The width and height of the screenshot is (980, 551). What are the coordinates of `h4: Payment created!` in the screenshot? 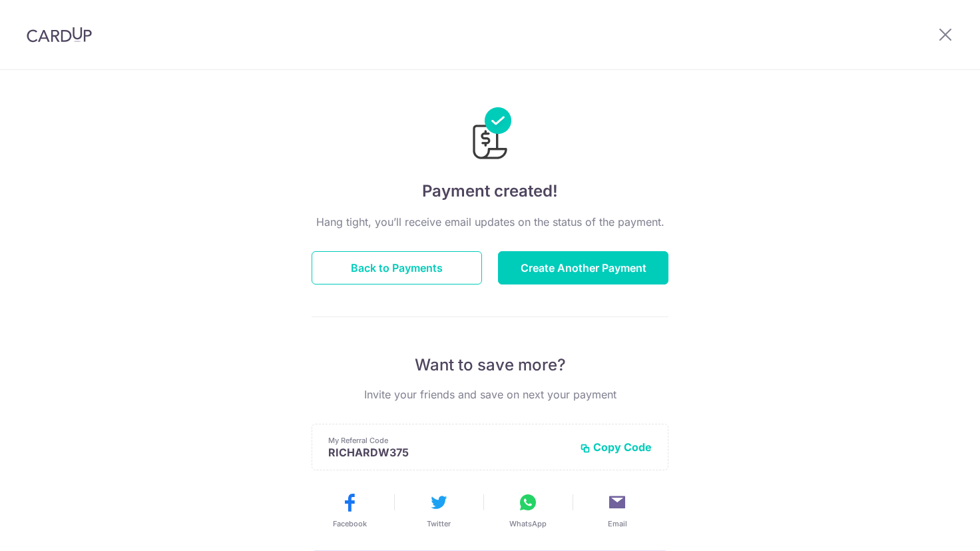 It's located at (490, 191).